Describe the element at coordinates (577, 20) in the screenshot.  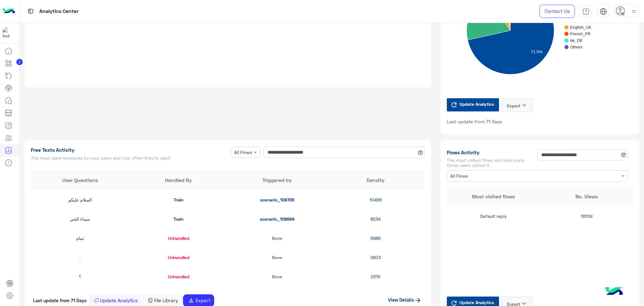
I see `text: English` at that location.